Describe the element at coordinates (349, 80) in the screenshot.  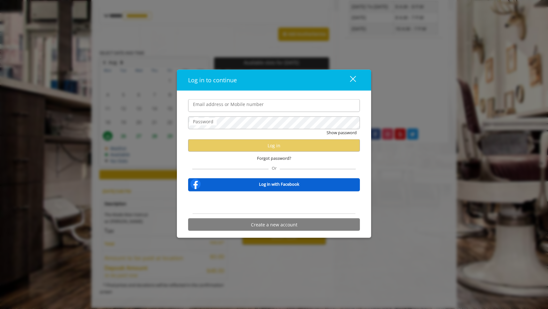
I see `div: close dialog` at that location.